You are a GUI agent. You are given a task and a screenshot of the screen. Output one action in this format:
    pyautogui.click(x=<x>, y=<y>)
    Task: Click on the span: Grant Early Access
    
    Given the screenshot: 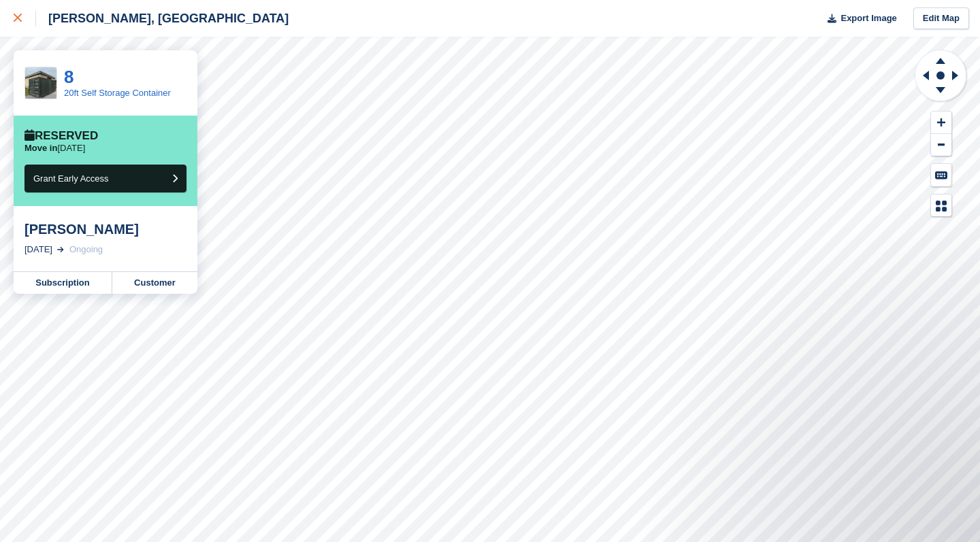 What is the action you would take?
    pyautogui.click(x=71, y=179)
    